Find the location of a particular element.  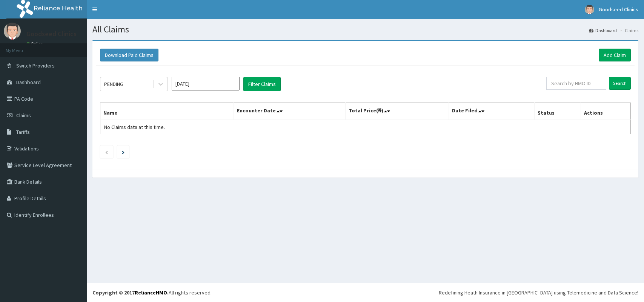

strong: Copyright © 2017 . is located at coordinates (130, 293).